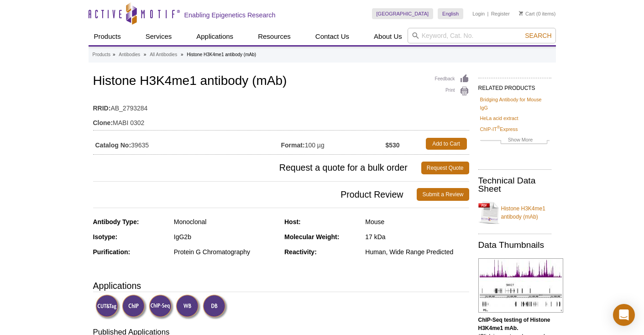 This screenshot has width=644, height=335. What do you see at coordinates (416, 237) in the screenshot?
I see `div: 17 kDa` at bounding box center [416, 237].